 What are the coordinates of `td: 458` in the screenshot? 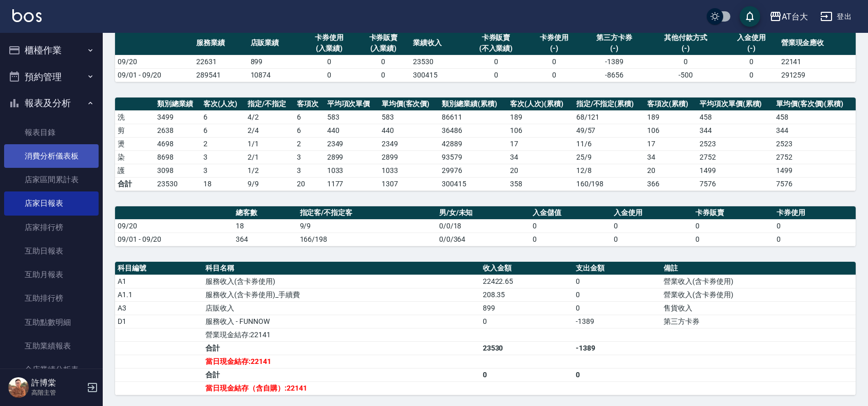 It's located at (735, 117).